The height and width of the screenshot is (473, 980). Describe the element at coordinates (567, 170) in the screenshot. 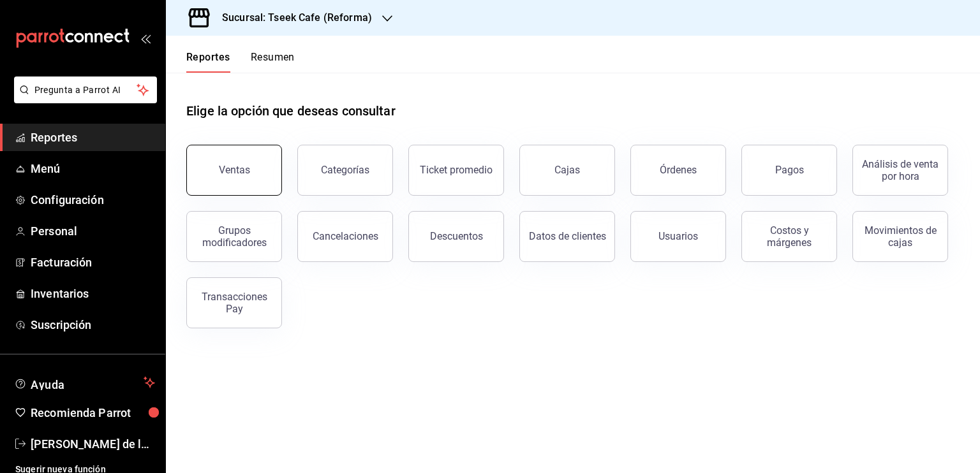

I see `div: Cajas` at that location.